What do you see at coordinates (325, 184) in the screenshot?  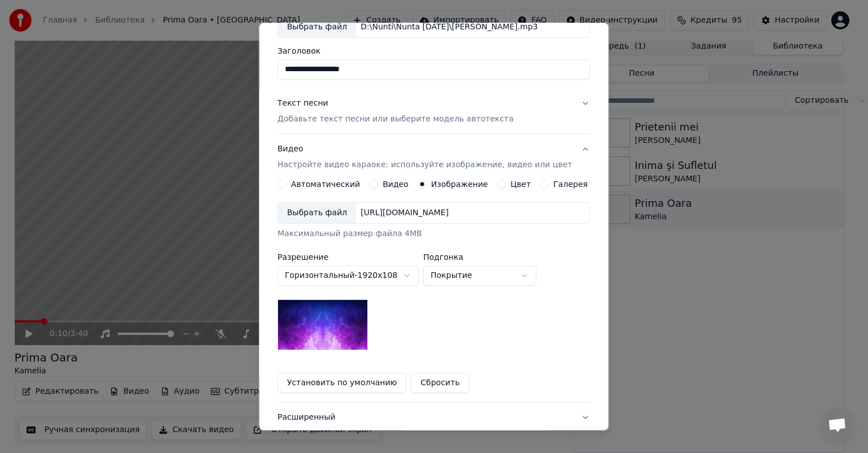 I see `label: Автоматический` at bounding box center [325, 184].